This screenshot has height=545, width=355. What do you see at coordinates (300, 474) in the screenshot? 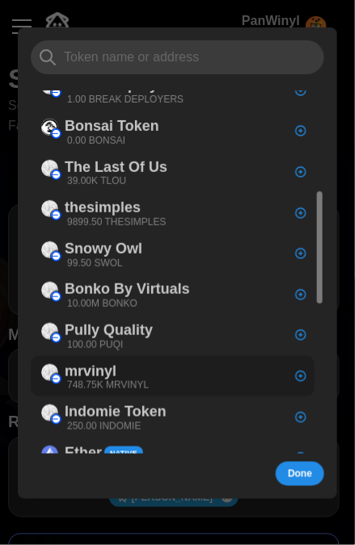
I see `span: Done` at bounding box center [300, 474].